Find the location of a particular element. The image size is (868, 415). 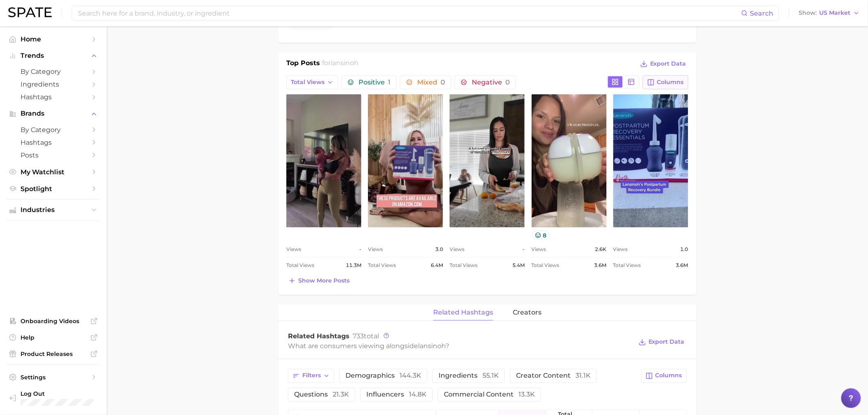

button: Total Views is located at coordinates (312, 83).